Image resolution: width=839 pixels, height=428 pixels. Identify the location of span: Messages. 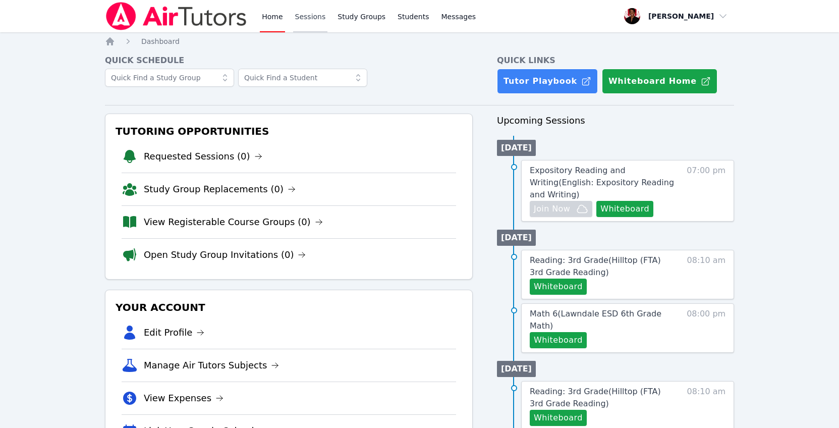
(459, 17).